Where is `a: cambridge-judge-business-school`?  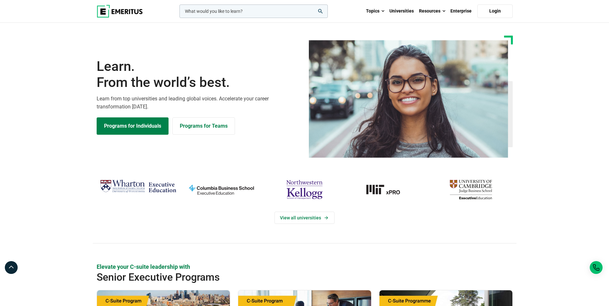 a: cambridge-judge-business-school is located at coordinates (470, 190).